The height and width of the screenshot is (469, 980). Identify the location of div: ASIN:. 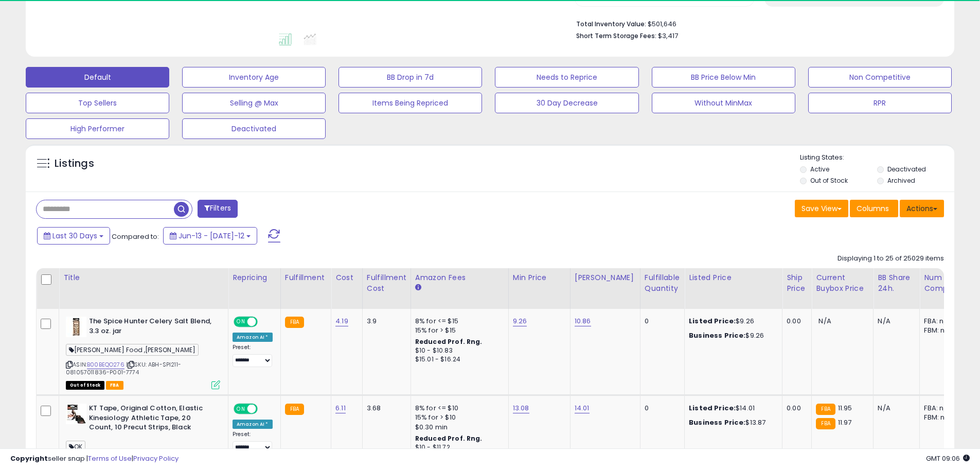
(143, 352).